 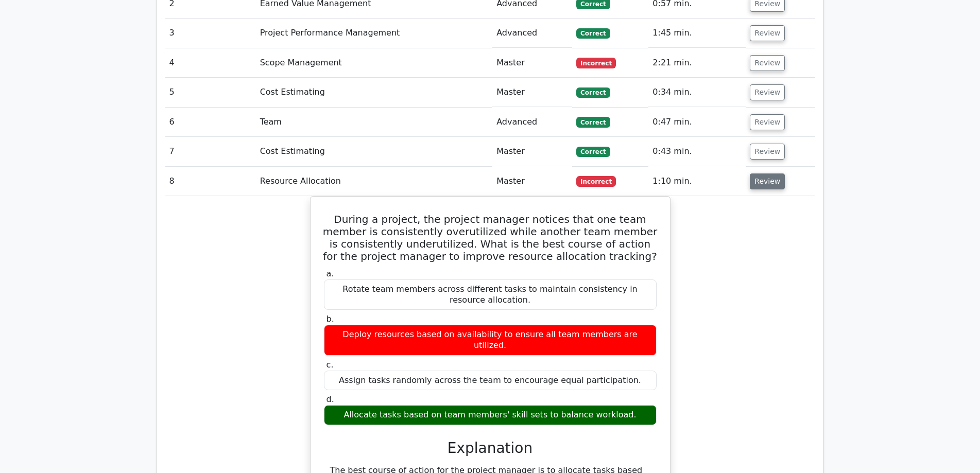 I want to click on div: Assign tasks randomly across the team to encourage equal participation., so click(x=490, y=381).